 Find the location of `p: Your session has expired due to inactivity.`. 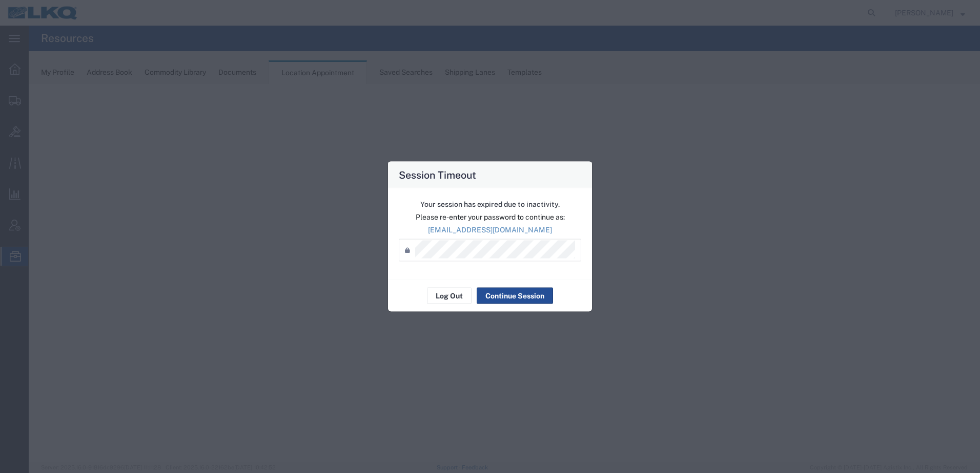

p: Your session has expired due to inactivity. is located at coordinates (490, 204).